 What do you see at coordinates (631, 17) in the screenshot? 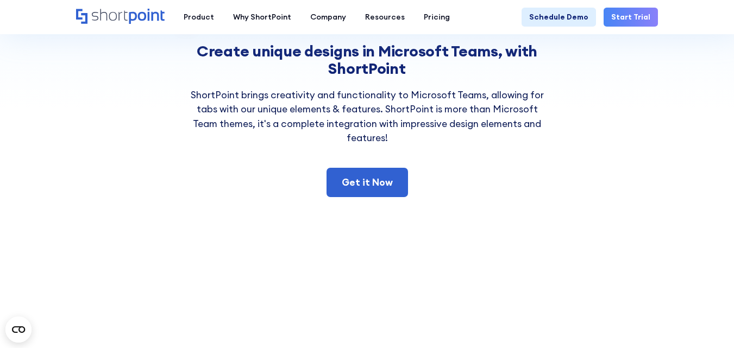
I see `a: Start Trial` at bounding box center [631, 17].